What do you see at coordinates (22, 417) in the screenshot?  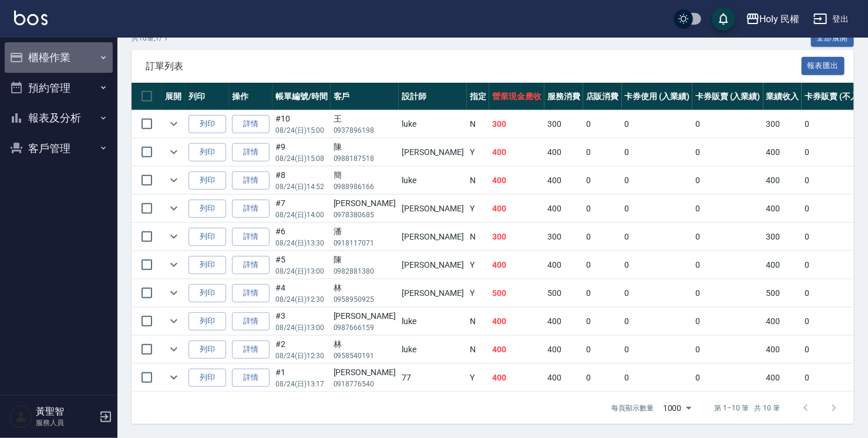 I see `img: Person` at bounding box center [22, 417].